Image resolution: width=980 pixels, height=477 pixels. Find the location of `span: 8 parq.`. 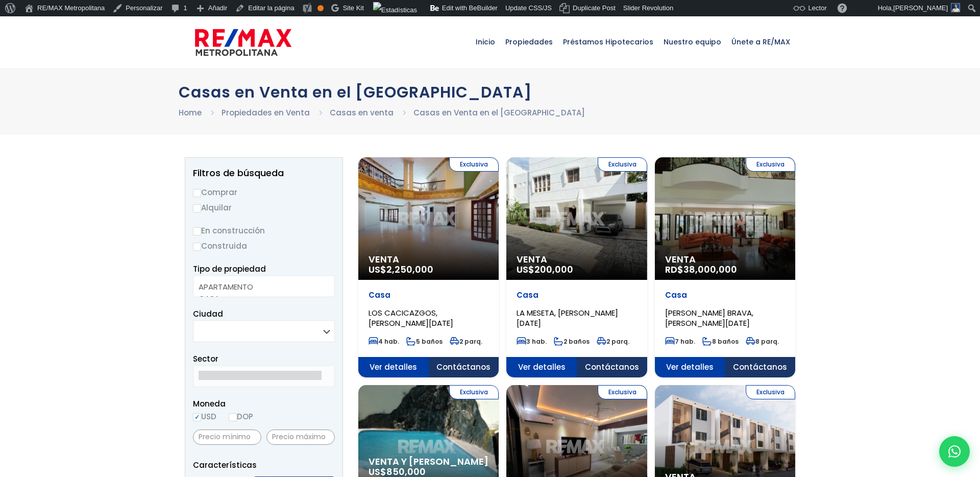

span: 8 parq. is located at coordinates (762, 341).